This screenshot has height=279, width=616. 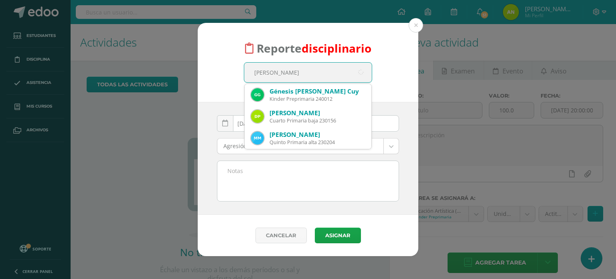 I want to click on font: disciplinario, so click(x=337, y=48).